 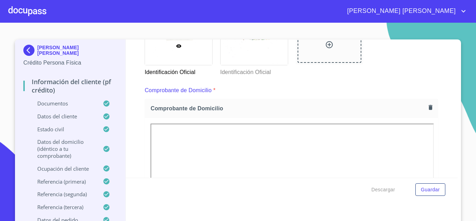 I want to click on span: Descargar, so click(x=383, y=189).